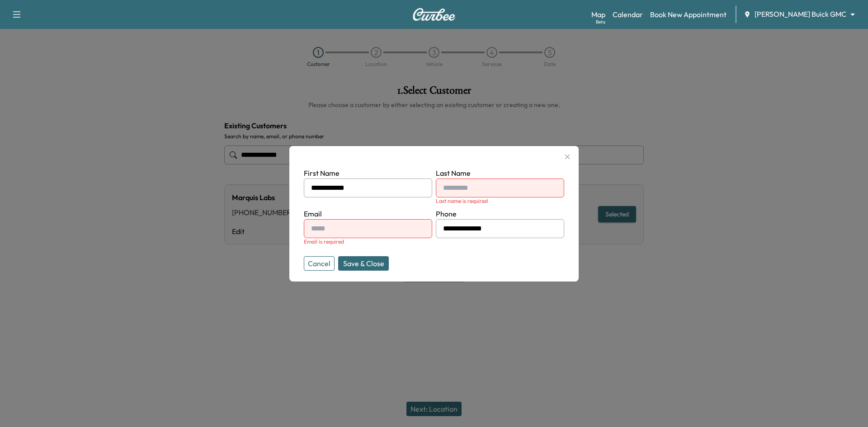  Describe the element at coordinates (319, 264) in the screenshot. I see `button: Cancel` at that location.